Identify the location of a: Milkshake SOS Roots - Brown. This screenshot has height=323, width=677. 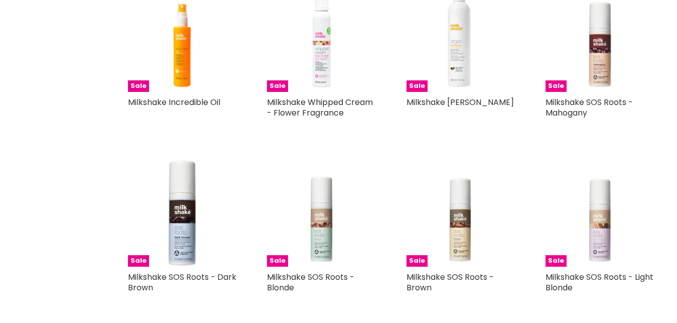
(450, 282).